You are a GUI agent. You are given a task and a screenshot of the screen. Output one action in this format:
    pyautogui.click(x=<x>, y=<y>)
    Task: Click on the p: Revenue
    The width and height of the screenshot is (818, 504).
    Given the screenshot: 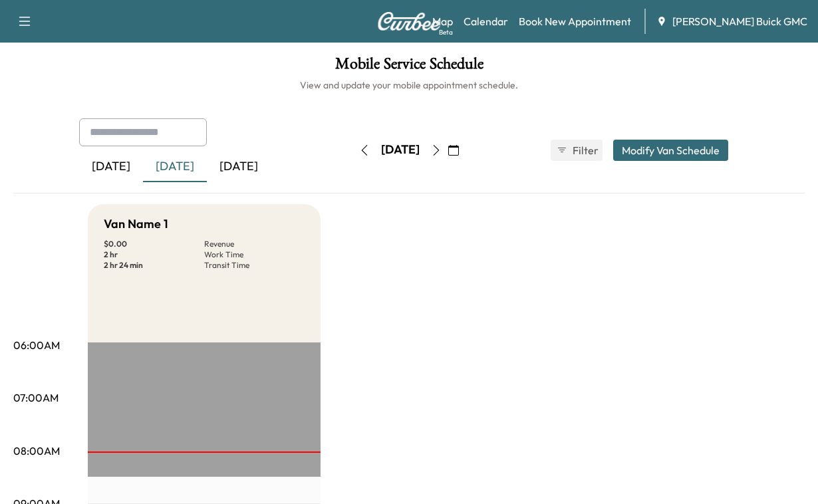 What is the action you would take?
    pyautogui.click(x=254, y=244)
    